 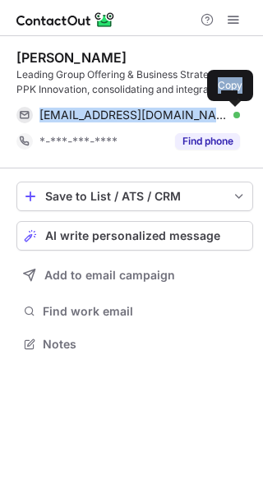 What do you see at coordinates (135, 82) in the screenshot?
I see `div: Leading Group Offering & Business Strategy at PPK Innovation, consolidating and integrating ICT s...` at bounding box center [135, 82].